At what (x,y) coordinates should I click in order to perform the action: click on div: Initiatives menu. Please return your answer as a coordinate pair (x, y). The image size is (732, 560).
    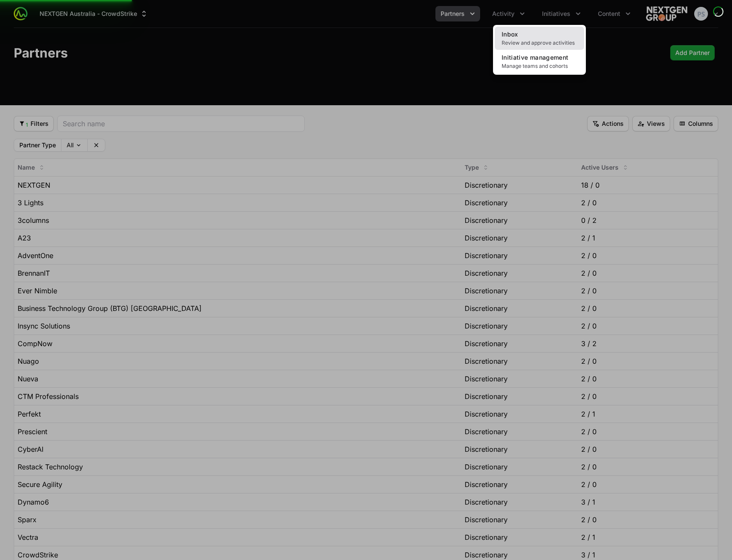
    Looking at the image, I should click on (562, 14).